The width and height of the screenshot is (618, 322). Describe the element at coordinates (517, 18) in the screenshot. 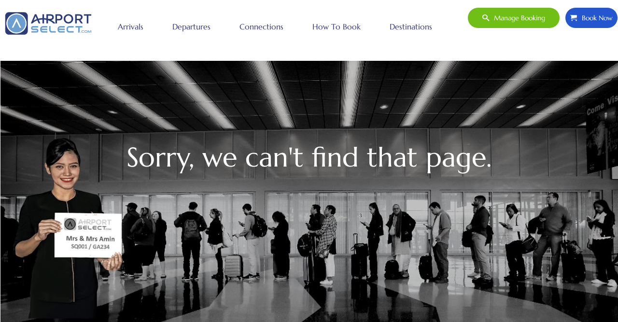

I see `span: Manage booking` at that location.